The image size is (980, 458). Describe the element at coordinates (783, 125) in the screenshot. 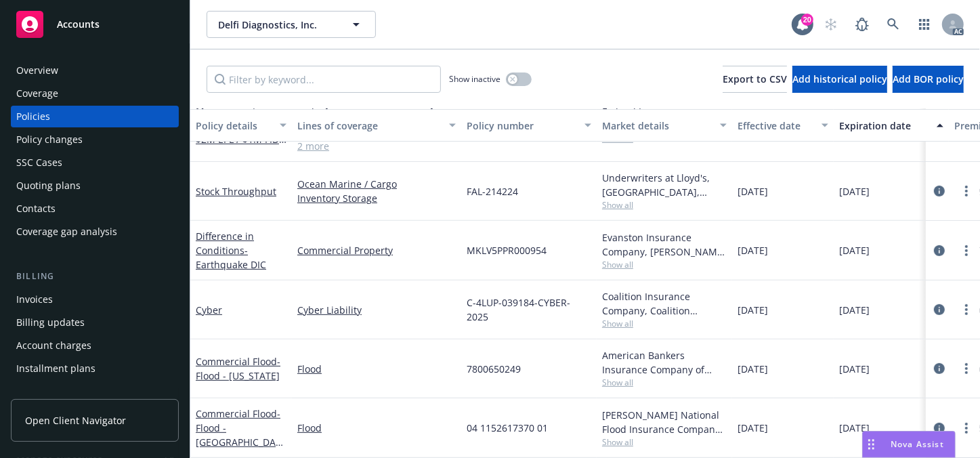

I see `button: Effective date` at that location.